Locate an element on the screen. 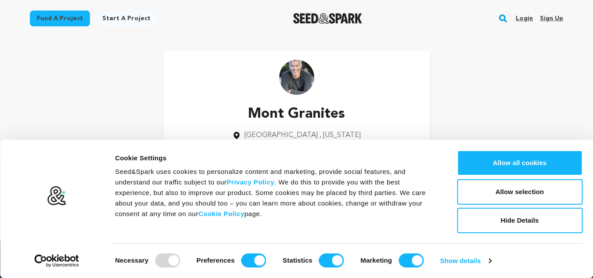  strong: Statistics is located at coordinates (297, 260).